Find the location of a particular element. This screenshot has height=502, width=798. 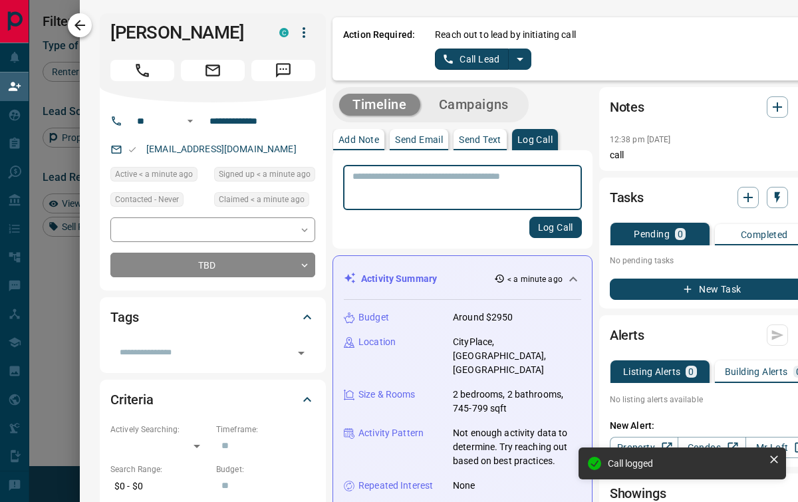

p: Listing Alerts is located at coordinates (652, 372).